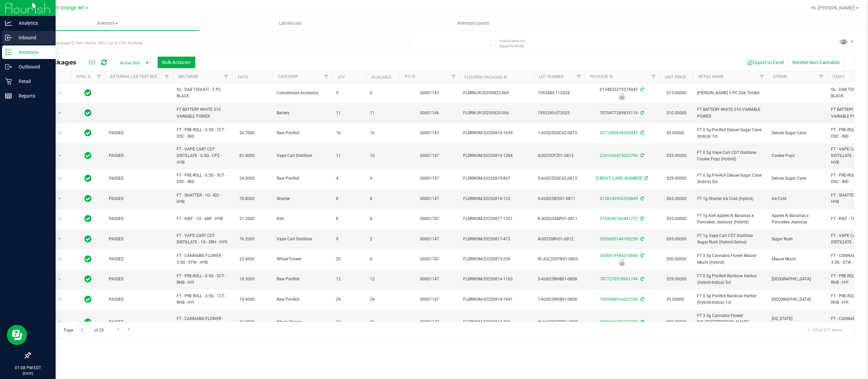 The height and width of the screenshot is (379, 868). Describe the element at coordinates (730, 113) in the screenshot. I see `span: FT BATTERY WHITE 510 VARIABLE POWER` at that location.